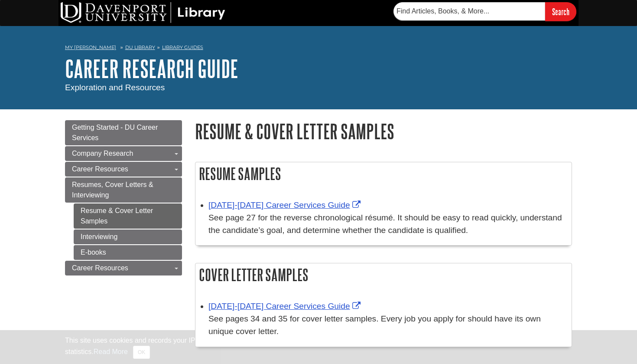 The image size is (637, 364). I want to click on a: Getting Started - DU Career Services, so click(124, 132).